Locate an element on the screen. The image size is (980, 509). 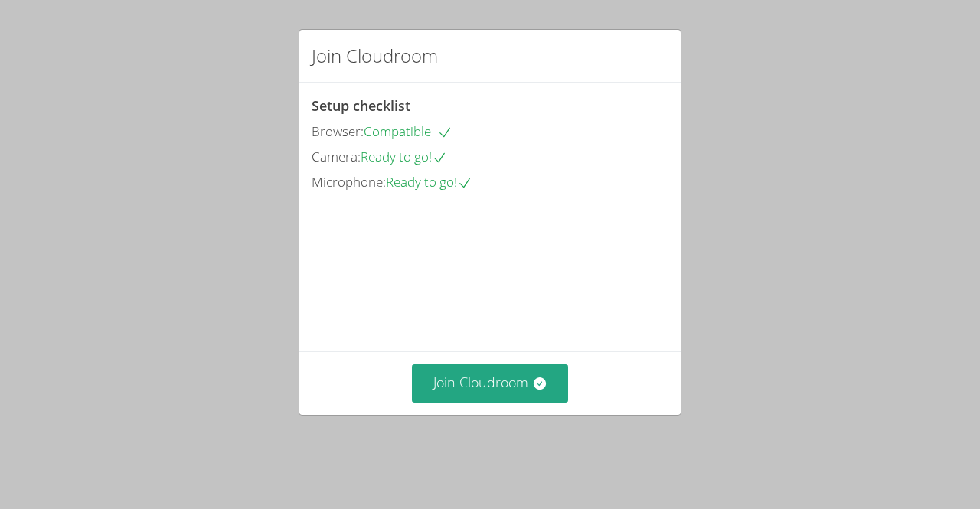
span: Microphone: is located at coordinates (348, 182).